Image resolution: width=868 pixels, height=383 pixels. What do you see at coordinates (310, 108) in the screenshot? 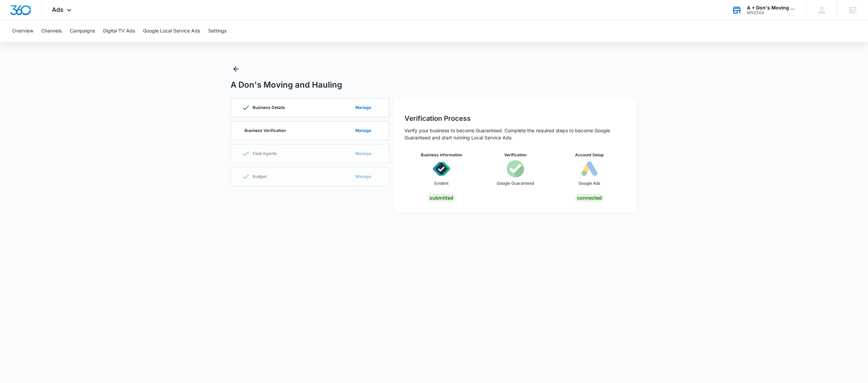
I see `a: Business DetailsManage` at bounding box center [310, 108].